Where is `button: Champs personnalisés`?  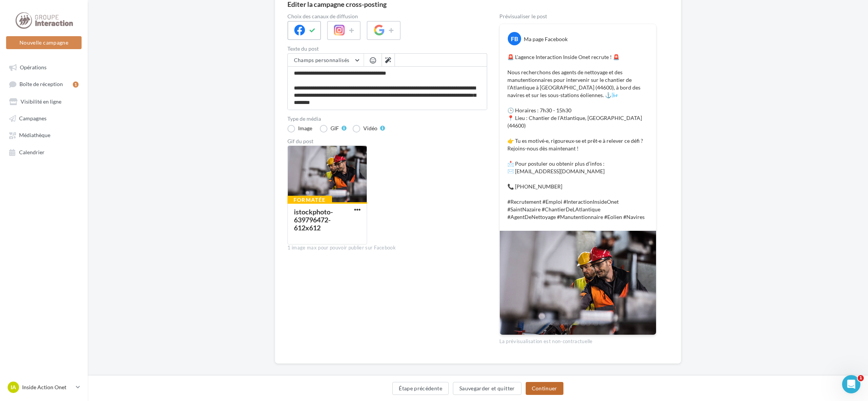 button: Champs personnalisés is located at coordinates (325, 60).